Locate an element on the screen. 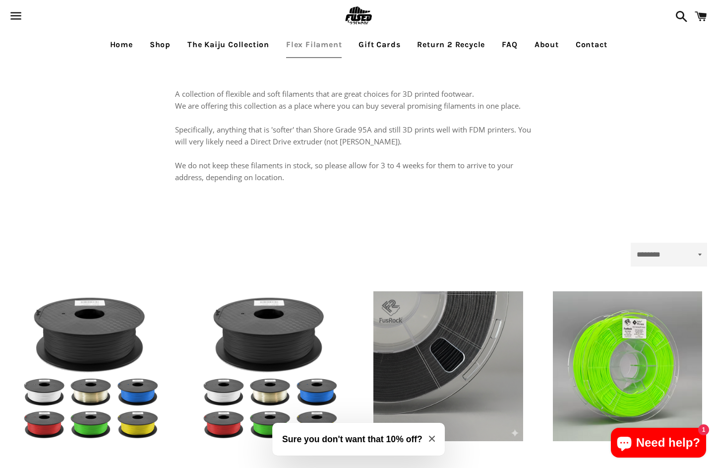 The image size is (717, 468). a: Flex Filament is located at coordinates (314, 45).